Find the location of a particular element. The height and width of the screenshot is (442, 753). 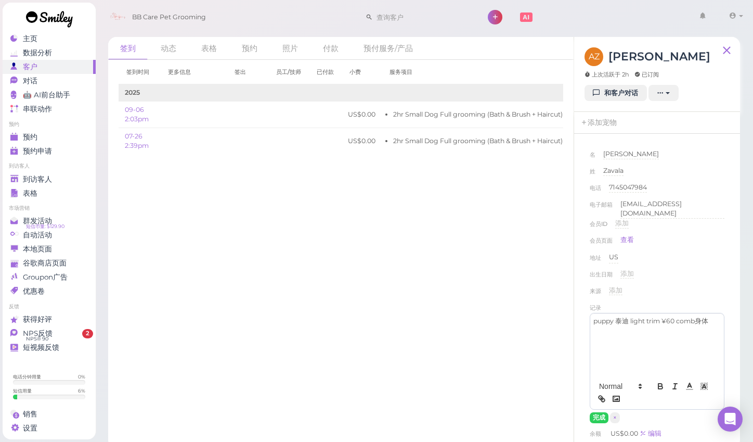

span: 电子邮箱 is located at coordinates (602, 209).